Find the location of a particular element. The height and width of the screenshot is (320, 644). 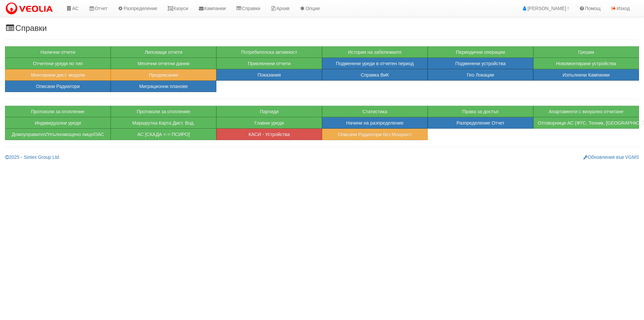

button: Изпълнени Кампании is located at coordinates (586, 75).